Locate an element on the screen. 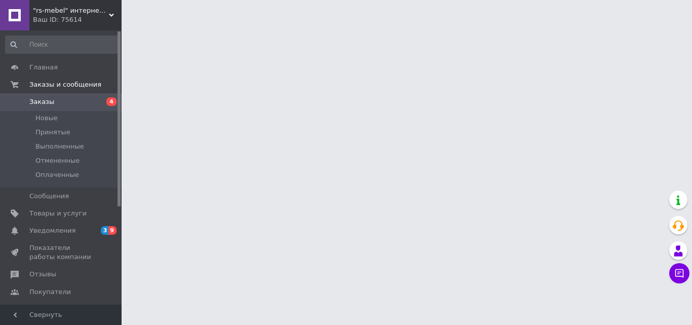  span: Товары и услуги is located at coordinates (58, 213).